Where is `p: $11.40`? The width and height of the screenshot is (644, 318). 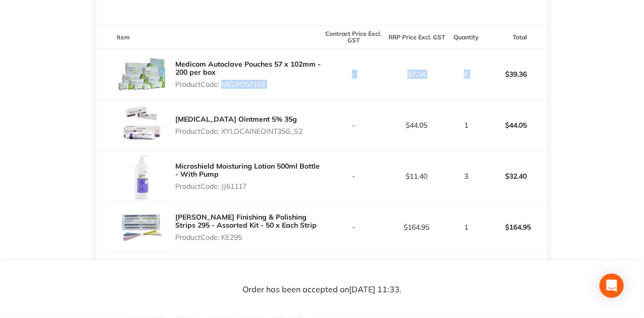
p: $11.40 is located at coordinates (416, 176).